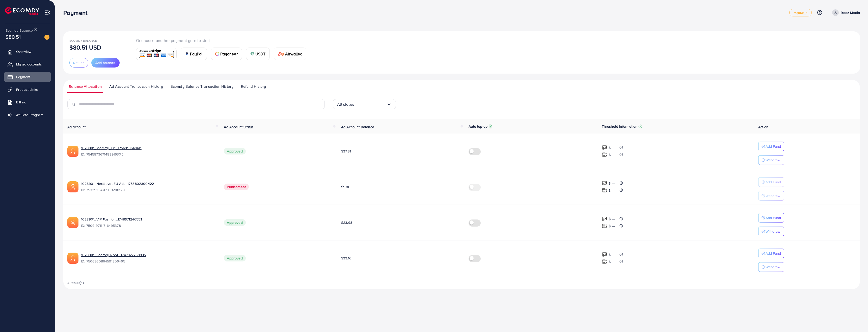 Image resolution: width=868 pixels, height=332 pixels. What do you see at coordinates (27, 89) in the screenshot?
I see `span: Product Links` at bounding box center [27, 89].